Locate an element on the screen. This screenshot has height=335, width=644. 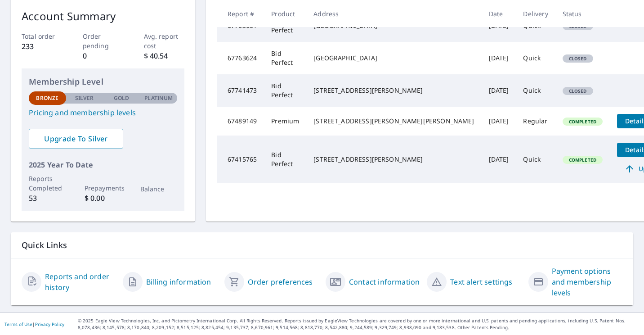
a: Contact information is located at coordinates (384, 282).